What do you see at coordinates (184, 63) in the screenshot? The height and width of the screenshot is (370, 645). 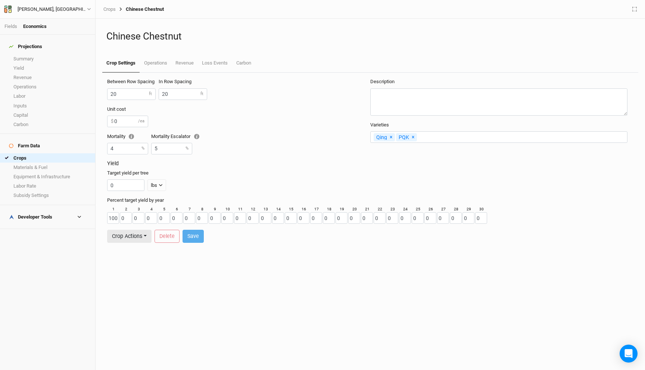 I see `a: Revenue` at bounding box center [184, 63].